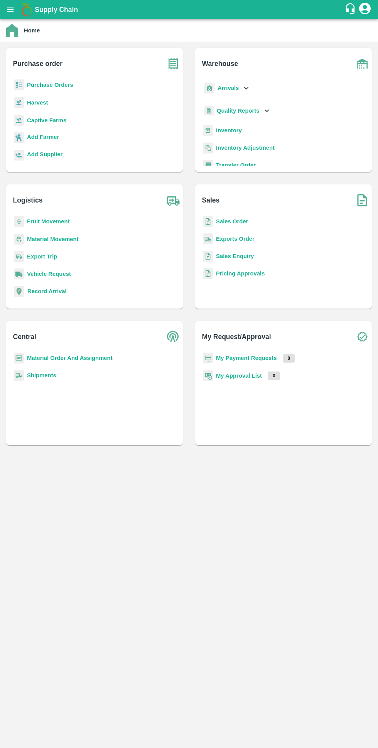 This screenshot has width=378, height=748. I want to click on img: truck, so click(173, 200).